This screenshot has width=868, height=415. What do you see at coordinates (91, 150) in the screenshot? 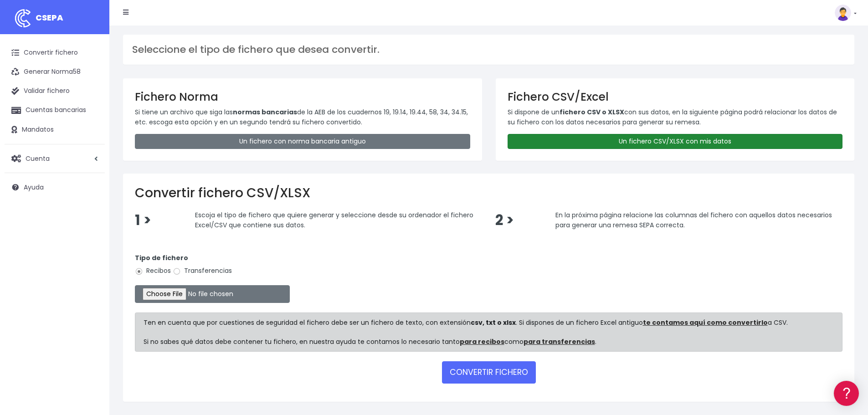
I see `a: Videotutoriales` at bounding box center [91, 150].